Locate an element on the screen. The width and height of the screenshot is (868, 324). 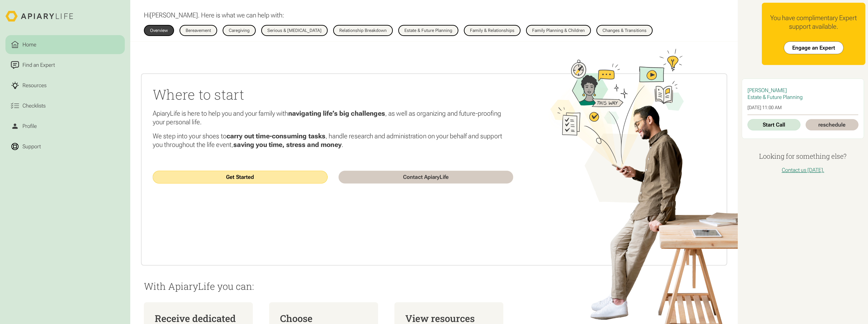
div: Caregiving is located at coordinates (239, 31).